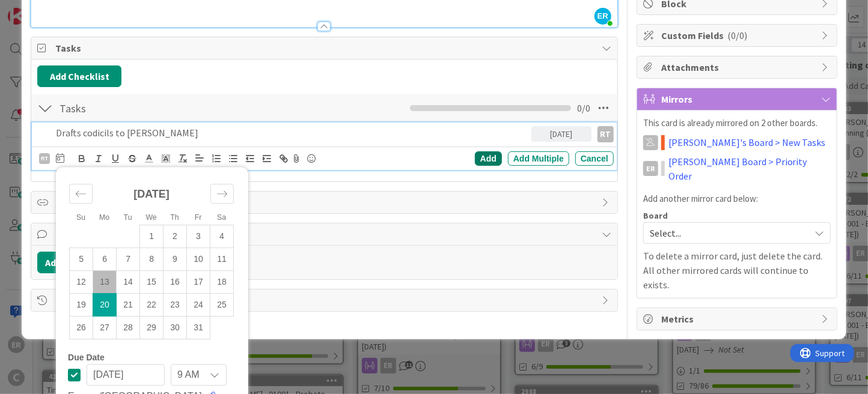 This screenshot has width=868, height=394. What do you see at coordinates (175, 328) in the screenshot?
I see `td: Thursday, 10/30/2025 12:00 PM` at bounding box center [175, 328].